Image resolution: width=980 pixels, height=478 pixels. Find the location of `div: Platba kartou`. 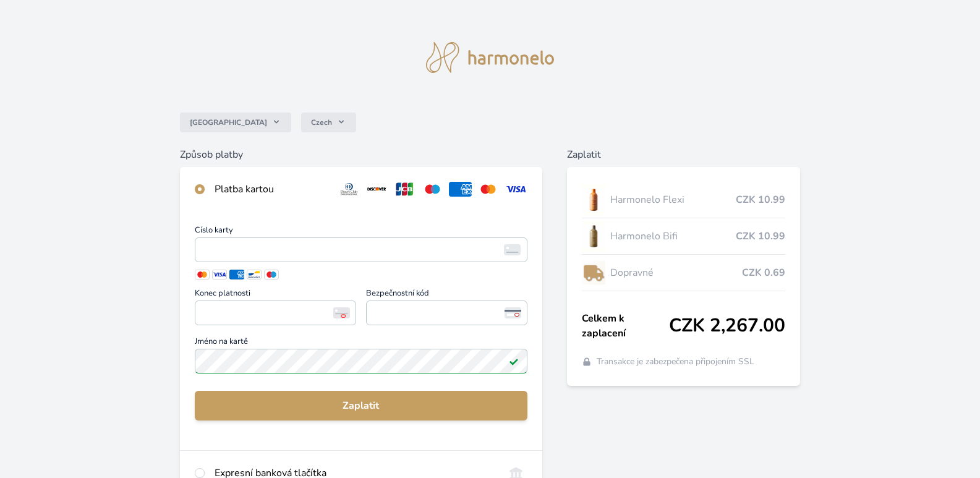

div: Platba kartou is located at coordinates (271, 189).